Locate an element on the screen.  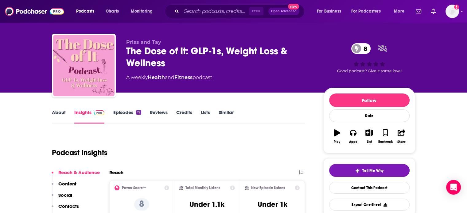
span: Good podcast? Give it some love! is located at coordinates (369, 71).